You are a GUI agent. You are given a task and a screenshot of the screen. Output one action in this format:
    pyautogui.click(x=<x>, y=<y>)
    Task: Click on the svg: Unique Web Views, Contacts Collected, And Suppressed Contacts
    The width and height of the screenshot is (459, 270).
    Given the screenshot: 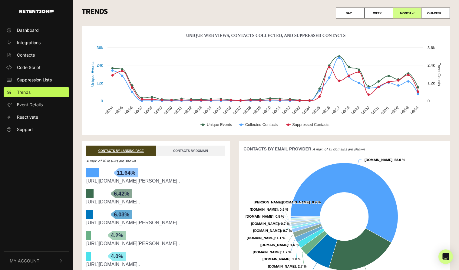 What is the action you would take?
    pyautogui.click(x=266, y=82)
    